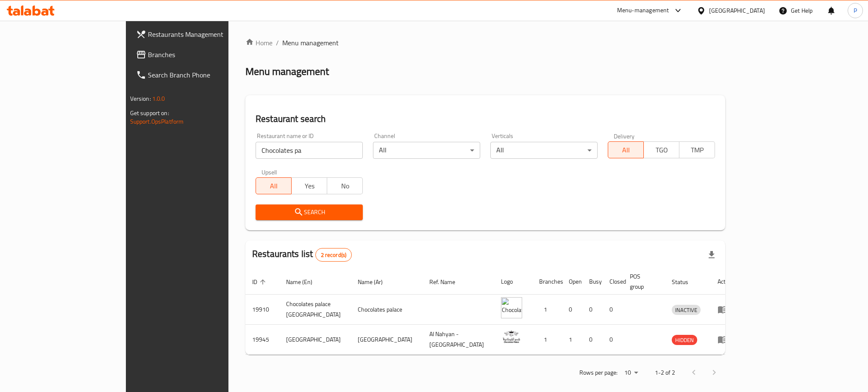 This screenshot has width=868, height=392. Describe the element at coordinates (447, 282) in the screenshot. I see `span: Ref. Name` at that location.